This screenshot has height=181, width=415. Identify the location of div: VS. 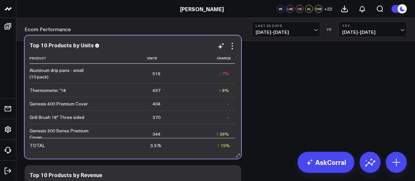
(329, 29).